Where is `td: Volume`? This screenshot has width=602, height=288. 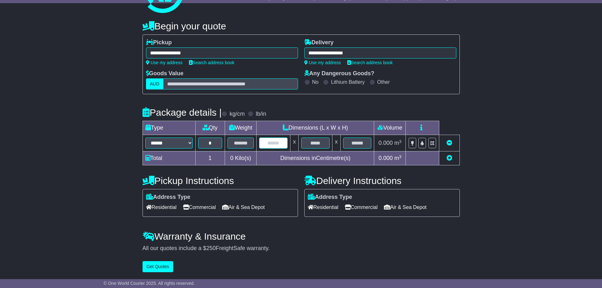 td: Volume is located at coordinates (390, 128).